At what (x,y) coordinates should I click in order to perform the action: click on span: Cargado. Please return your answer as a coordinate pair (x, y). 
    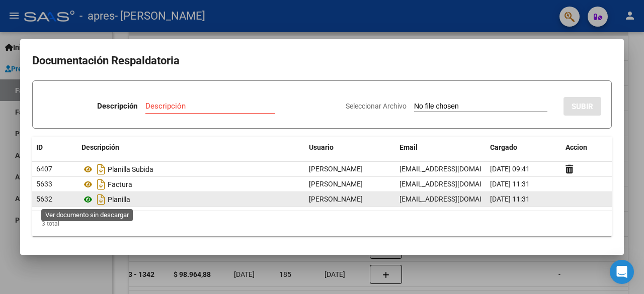
    Looking at the image, I should click on (504, 147).